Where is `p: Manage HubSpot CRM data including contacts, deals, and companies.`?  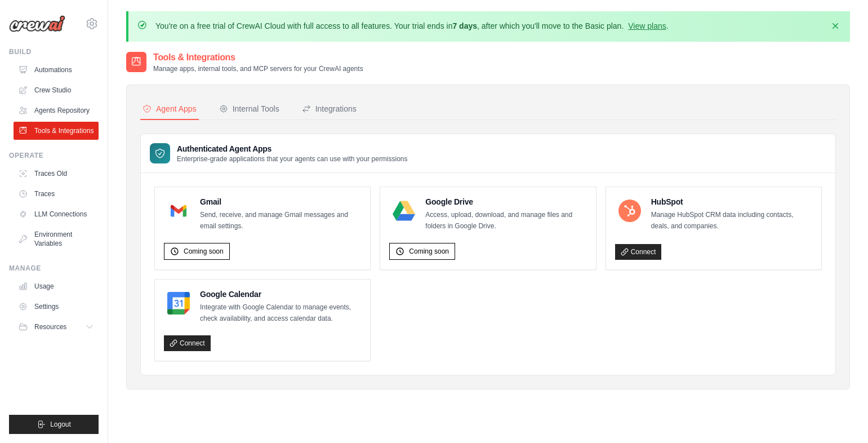 p: Manage HubSpot CRM data including contacts, deals, and companies. is located at coordinates (732, 220).